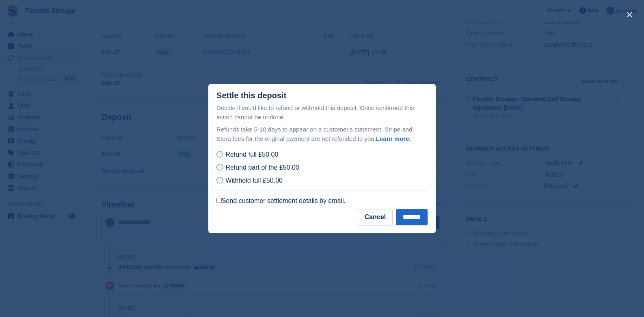  Describe the element at coordinates (322, 134) in the screenshot. I see `p: Refunds take 5-10 days to appear on a customer's statement. Stripe and Stora fees for the origina...` at that location.